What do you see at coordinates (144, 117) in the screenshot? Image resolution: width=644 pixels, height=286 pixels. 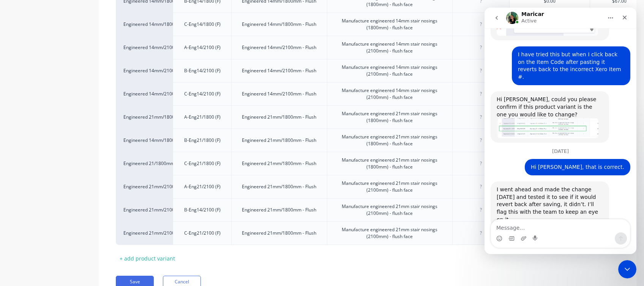 I see `div: Engineered 21mm/1800mm (F)` at bounding box center [144, 117].